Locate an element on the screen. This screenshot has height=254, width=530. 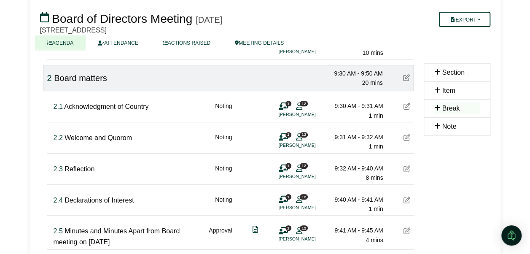
a: ATTENDANCE is located at coordinates (118, 43).